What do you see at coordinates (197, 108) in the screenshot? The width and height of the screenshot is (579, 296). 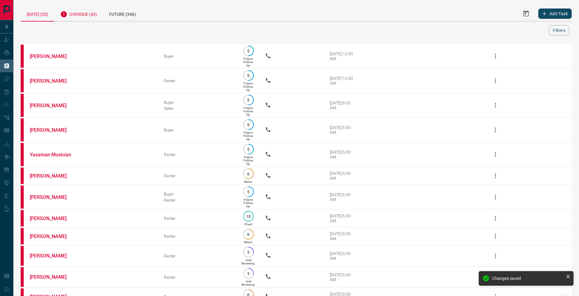 I see `div: Seller` at bounding box center [197, 108].